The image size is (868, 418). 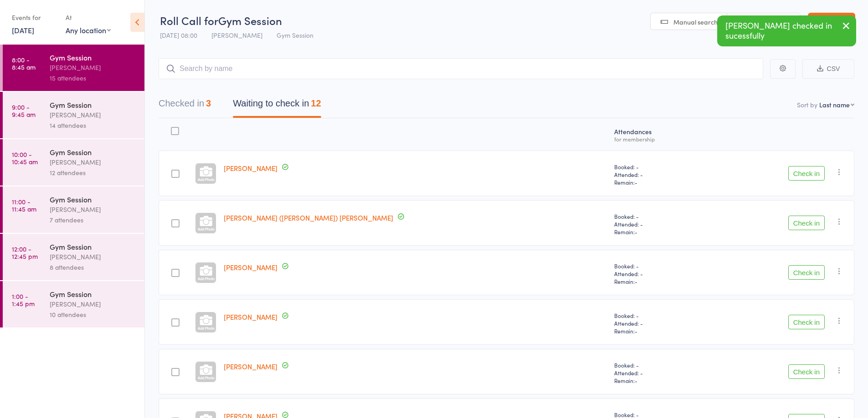 I want to click on div: 10 attendees, so click(x=93, y=315).